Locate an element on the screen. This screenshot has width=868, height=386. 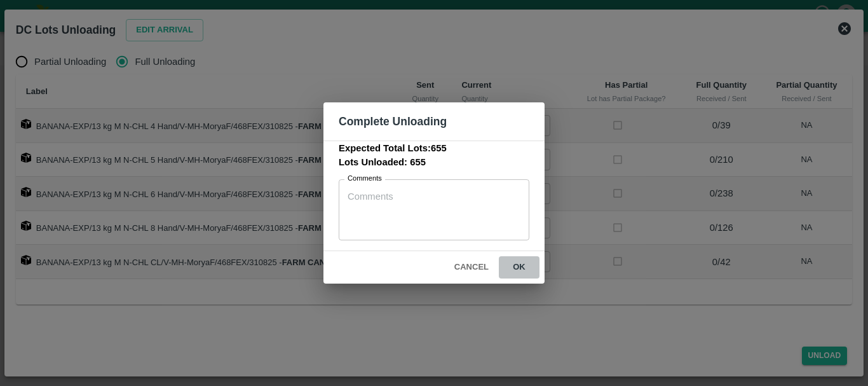
button: ok is located at coordinates (519, 267).